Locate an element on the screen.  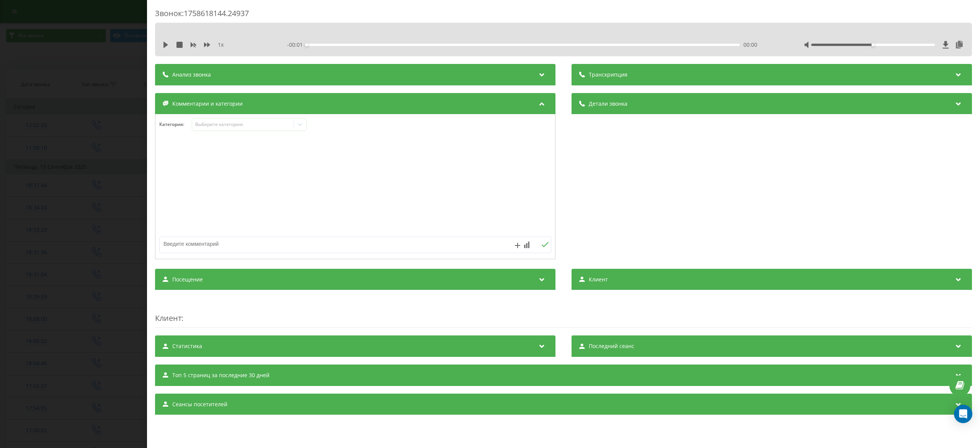
span: 00:00 is located at coordinates (751, 45).